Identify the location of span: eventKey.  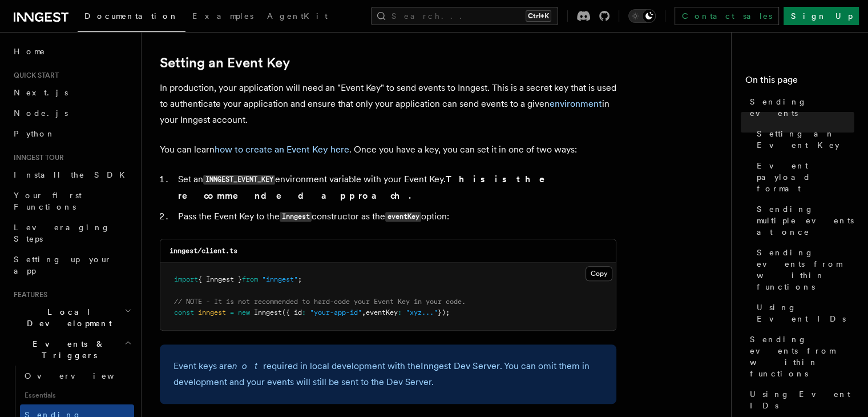
(382, 313).